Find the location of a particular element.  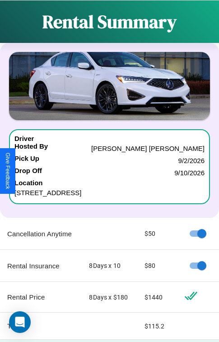

p: 9 / 10 / 2026 is located at coordinates (189, 173).